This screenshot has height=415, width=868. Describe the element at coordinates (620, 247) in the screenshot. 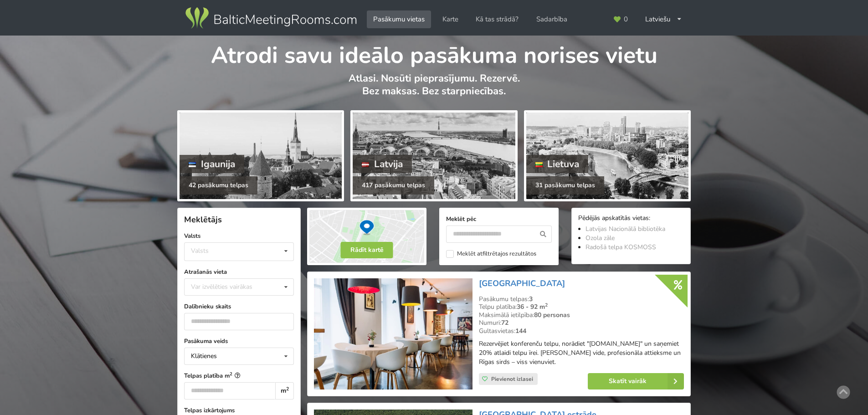

I see `a: Radošā telpa KOSMOSS` at that location.